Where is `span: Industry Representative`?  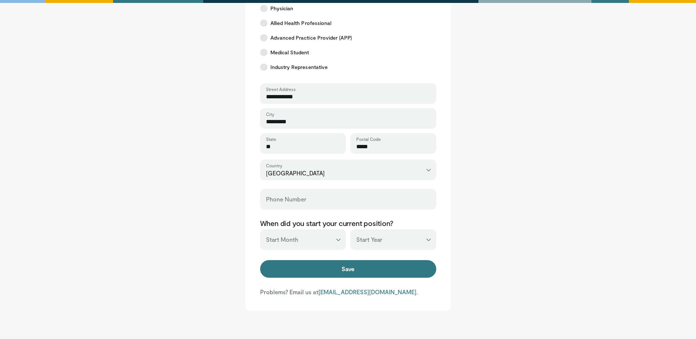
span: Industry Representative is located at coordinates (299, 67).